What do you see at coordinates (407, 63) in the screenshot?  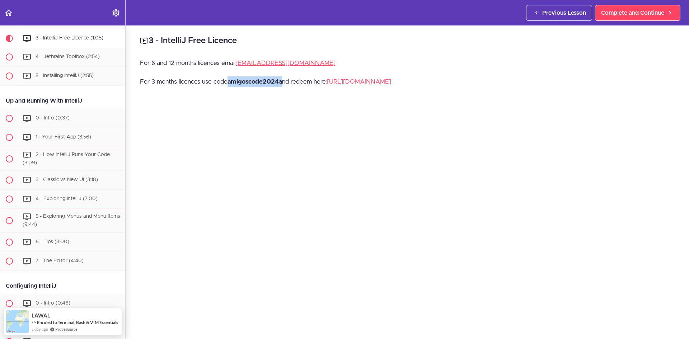 I see `p: For 6 and 12 months licences email` at bounding box center [407, 63].